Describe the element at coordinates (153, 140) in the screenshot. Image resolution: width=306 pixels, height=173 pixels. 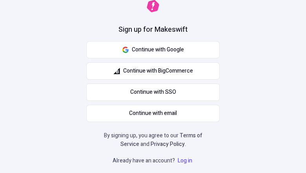
I see `p: By signing up, you agree to our and .` at that location.